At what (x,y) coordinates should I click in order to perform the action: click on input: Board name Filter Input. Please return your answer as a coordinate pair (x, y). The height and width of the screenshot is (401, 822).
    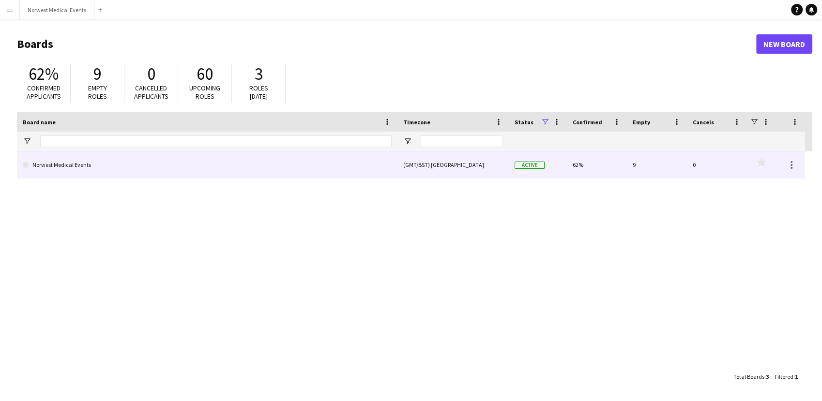
    Looking at the image, I should click on (216, 141).